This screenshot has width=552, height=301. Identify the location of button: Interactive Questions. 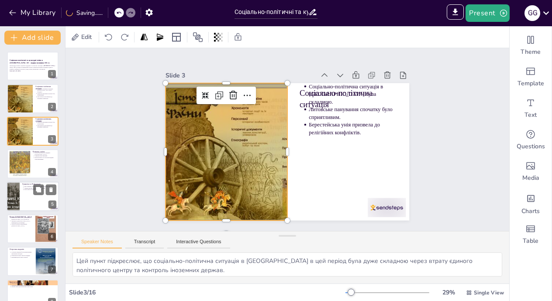
(198, 243).